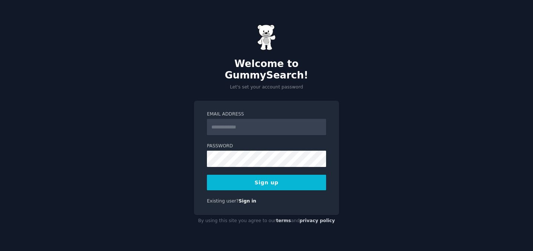  What do you see at coordinates (267, 114) in the screenshot?
I see `label: Email Address` at bounding box center [267, 114].